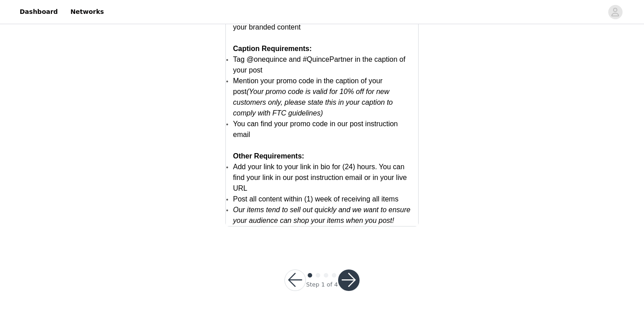 The height and width of the screenshot is (312, 644). What do you see at coordinates (320, 177) in the screenshot?
I see `span: Add your link to your link in bio for (24) hours. You can find your link in our post instruction ...` at bounding box center [320, 177].